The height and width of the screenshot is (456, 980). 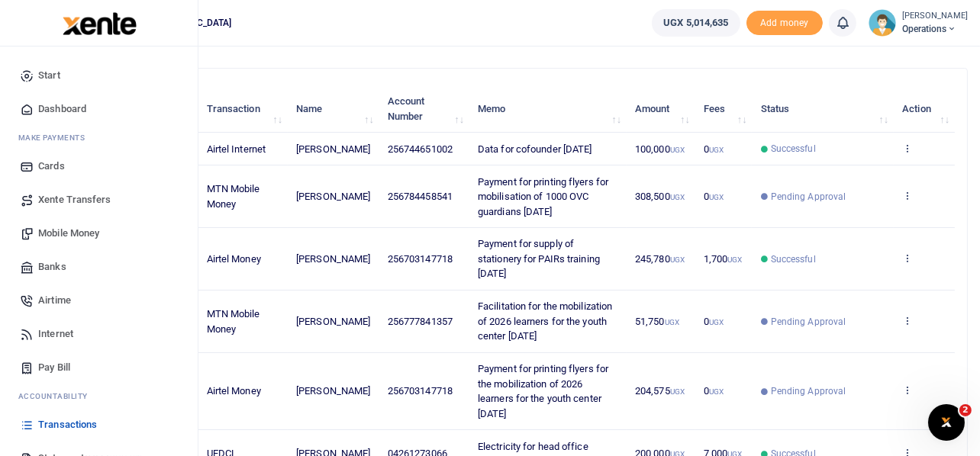 I want to click on li: Toup your wallet, so click(x=785, y=23).